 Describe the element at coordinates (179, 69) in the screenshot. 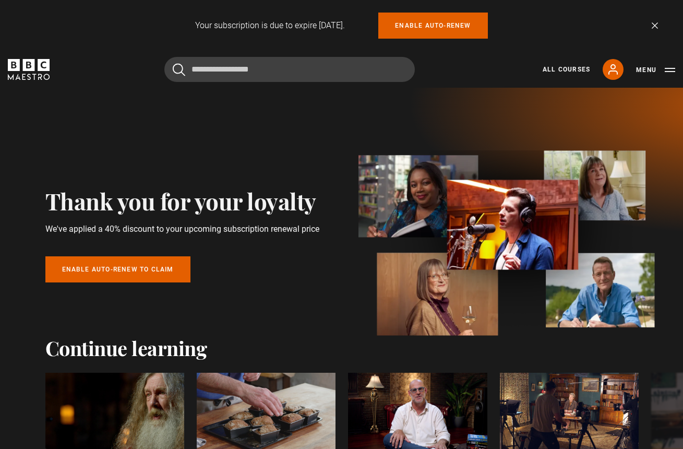

I see `button: Submit the search query` at that location.